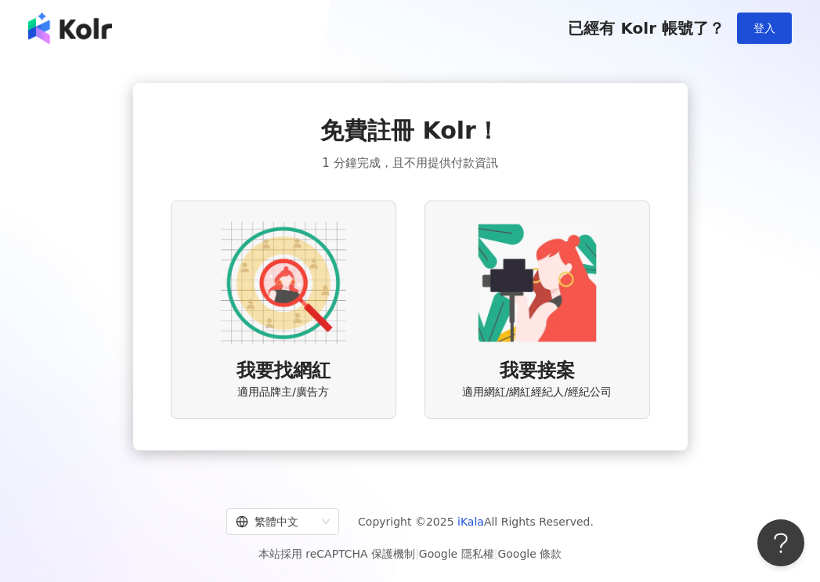 Image resolution: width=820 pixels, height=582 pixels. I want to click on span: 適用品牌主/廣告方, so click(283, 392).